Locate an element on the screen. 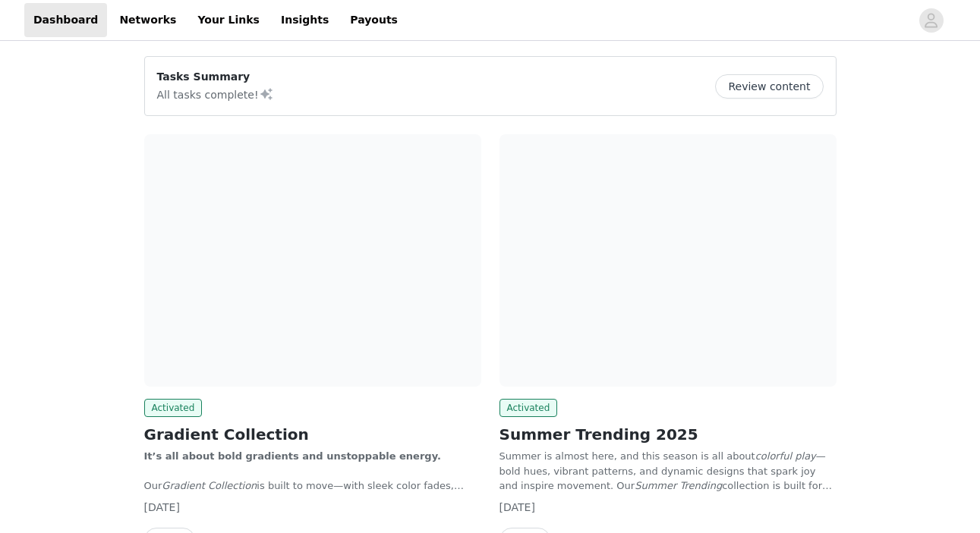 The height and width of the screenshot is (533, 980). em: colorful play is located at coordinates (785, 456).